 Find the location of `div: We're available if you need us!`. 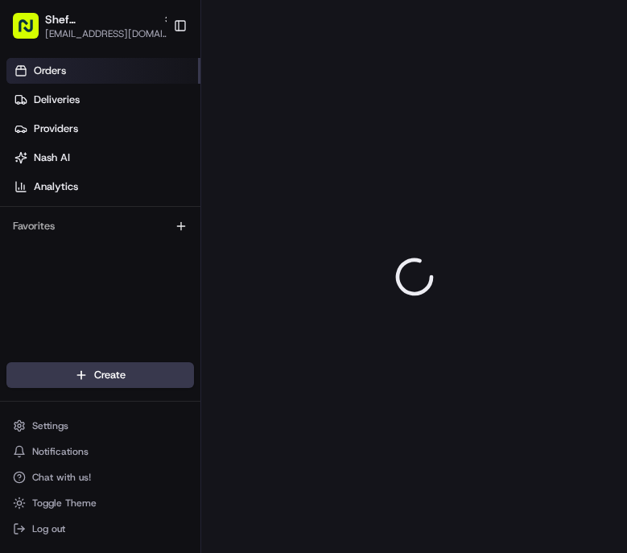

div: We're available if you need us! is located at coordinates (146, 176).